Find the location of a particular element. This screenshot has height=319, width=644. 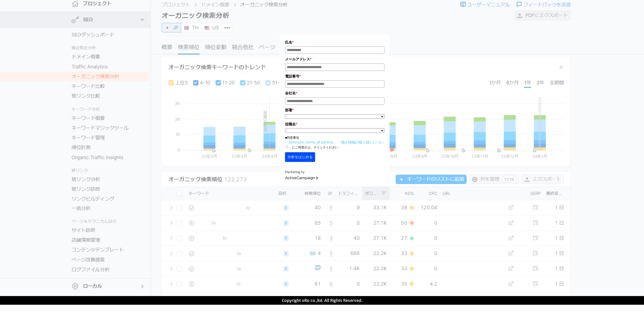

label: 氏名 is located at coordinates (334, 42).